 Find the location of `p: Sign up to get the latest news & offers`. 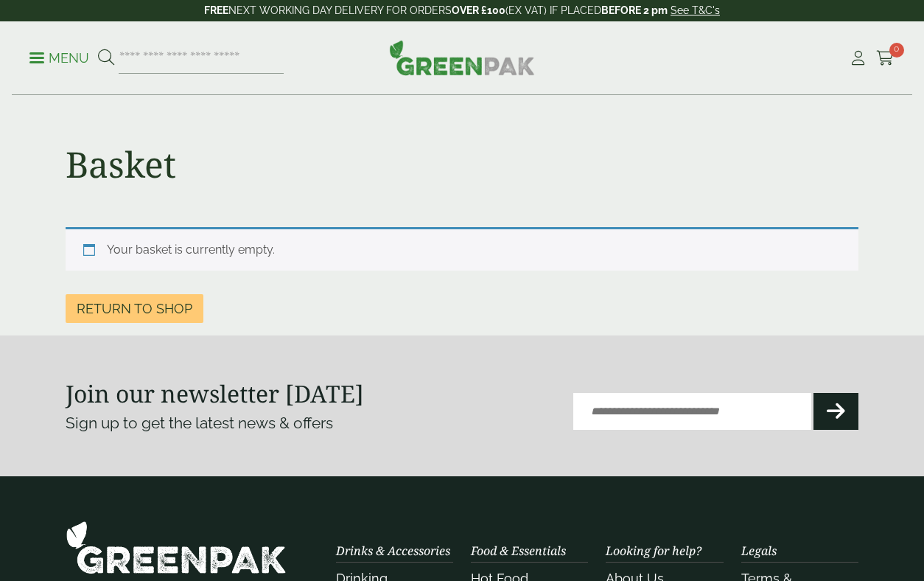

p: Sign up to get the latest news & offers is located at coordinates (244, 423).